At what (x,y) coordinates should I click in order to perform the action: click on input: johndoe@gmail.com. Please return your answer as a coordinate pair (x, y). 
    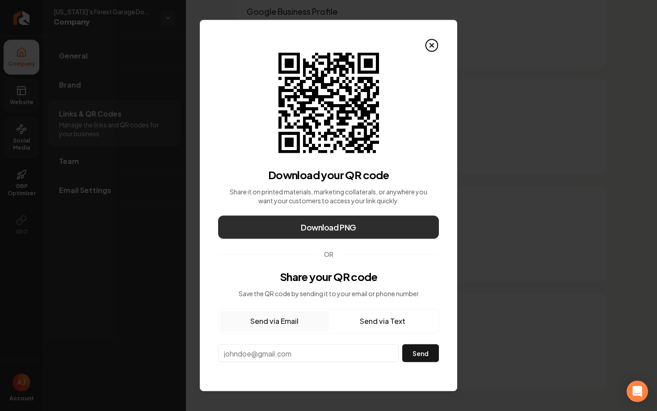
    Looking at the image, I should click on (308, 353).